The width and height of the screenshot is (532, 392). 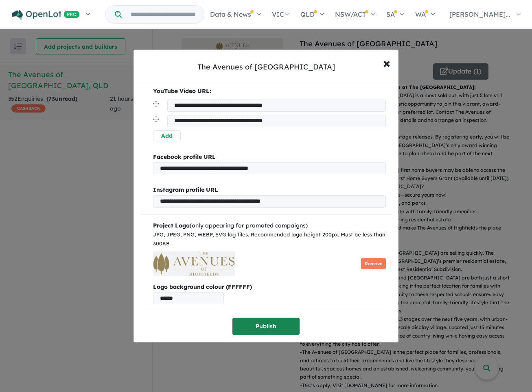 What do you see at coordinates (269, 91) in the screenshot?
I see `p: YouTube Video URL:` at bounding box center [269, 91].